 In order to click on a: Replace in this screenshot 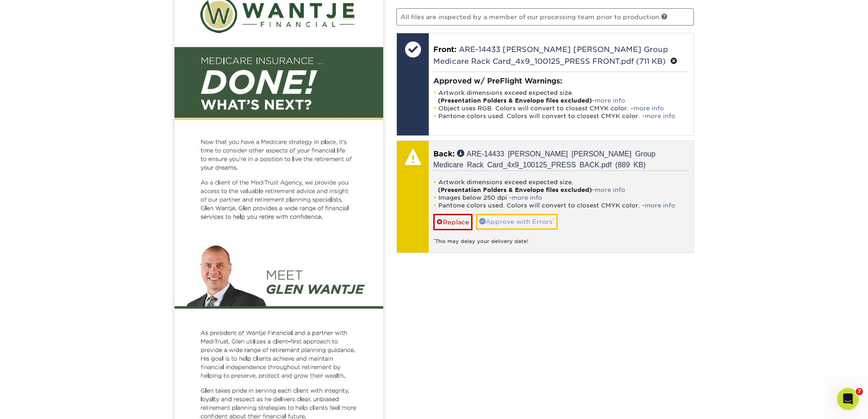, I will do `click(453, 221)`.